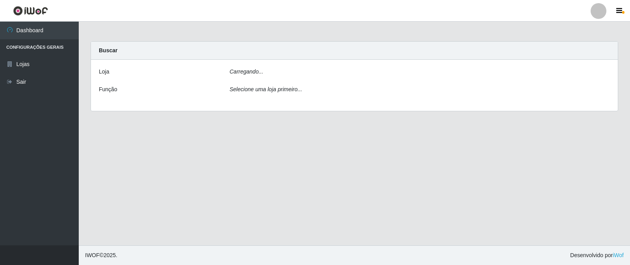  I want to click on span: Desenvolvido por, so click(597, 256).